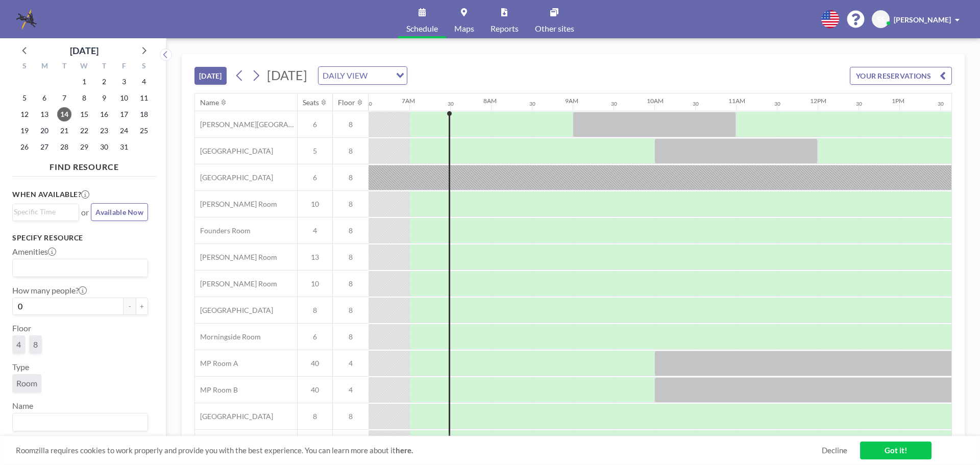  Describe the element at coordinates (554, 28) in the screenshot. I see `span: Other sites` at that location.